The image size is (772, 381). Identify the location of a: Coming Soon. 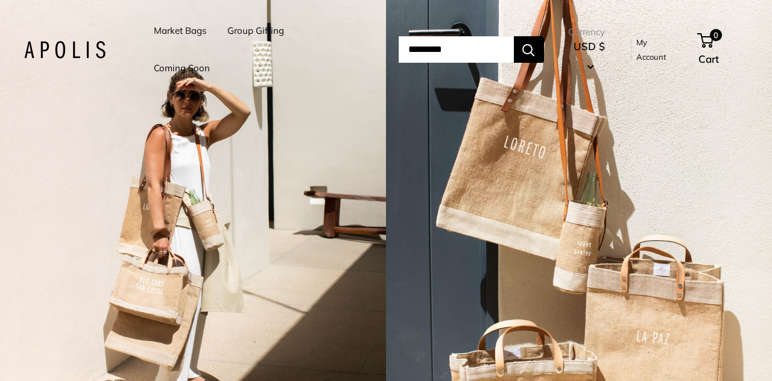
(182, 68).